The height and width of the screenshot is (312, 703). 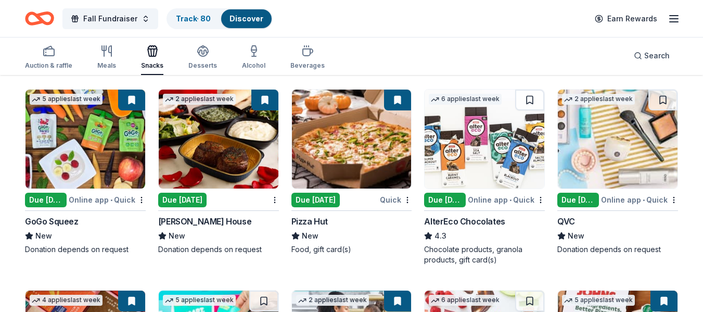 I want to click on div: Chocolate products, granola products, gift card(s), so click(x=484, y=254).